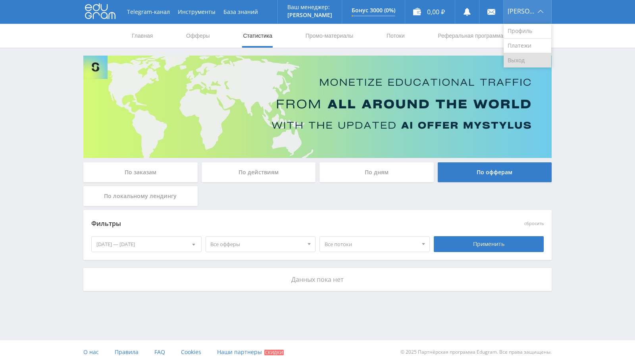  I want to click on p: Бонус 3000 (0%), so click(374, 10).